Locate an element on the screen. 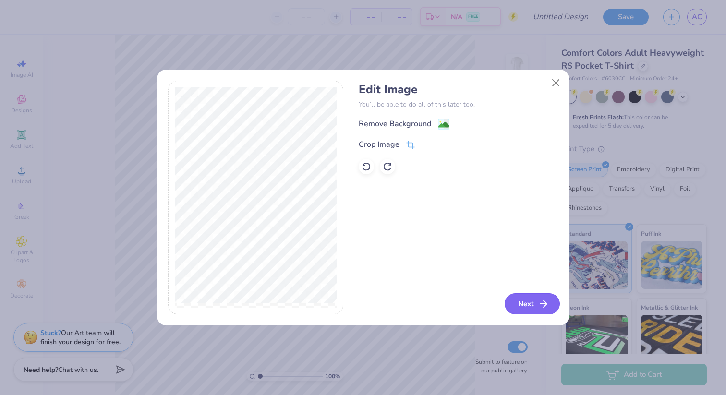  div: Crop Image is located at coordinates (379, 144).